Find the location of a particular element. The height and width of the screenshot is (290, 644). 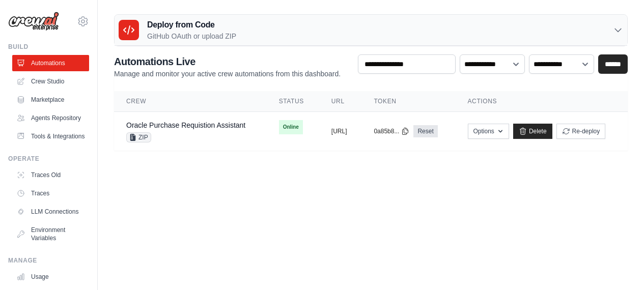

th: URL is located at coordinates (341, 101).